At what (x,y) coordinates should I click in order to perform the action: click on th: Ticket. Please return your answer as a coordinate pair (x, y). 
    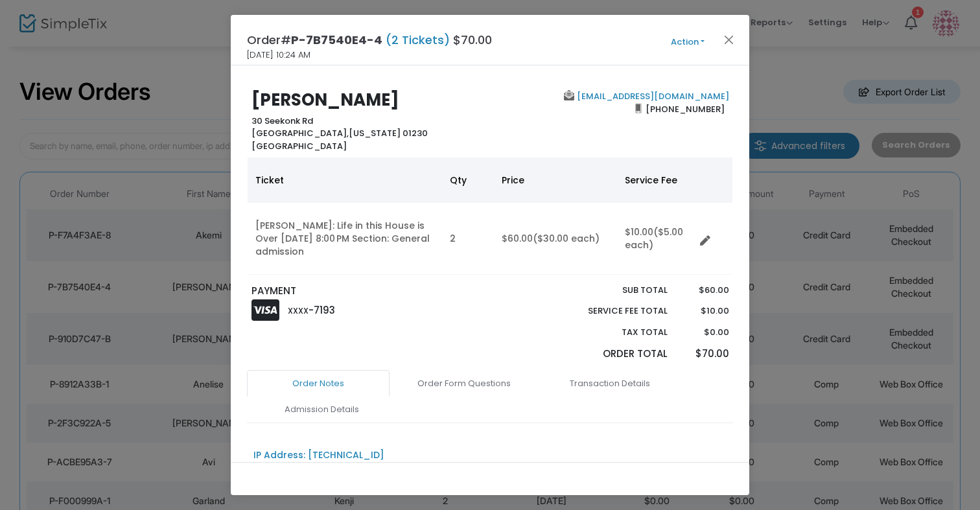
    Looking at the image, I should click on (345, 180).